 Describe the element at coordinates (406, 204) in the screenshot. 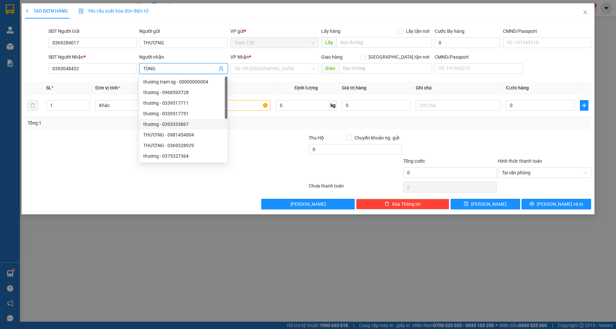

I see `span: Xóa Thông tin` at that location.